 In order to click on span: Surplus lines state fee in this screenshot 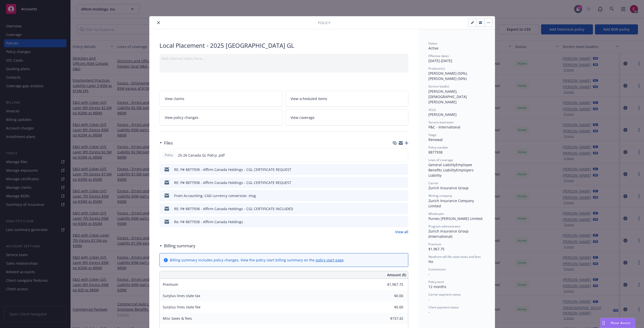, I will do `click(181, 307)`.